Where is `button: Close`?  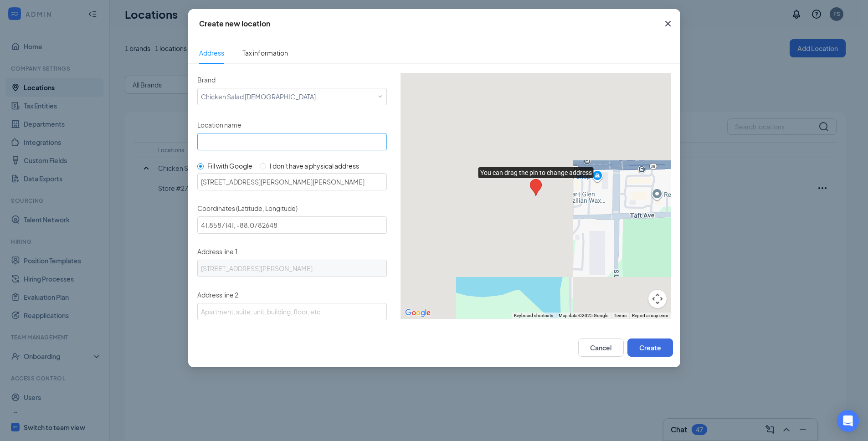
button: Close is located at coordinates (668, 24).